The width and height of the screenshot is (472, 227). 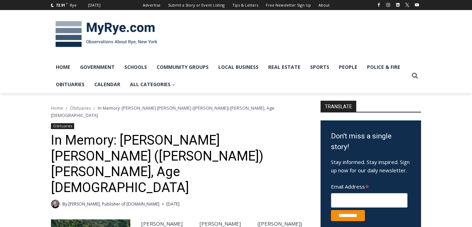 I want to click on a: Author image, so click(x=55, y=204).